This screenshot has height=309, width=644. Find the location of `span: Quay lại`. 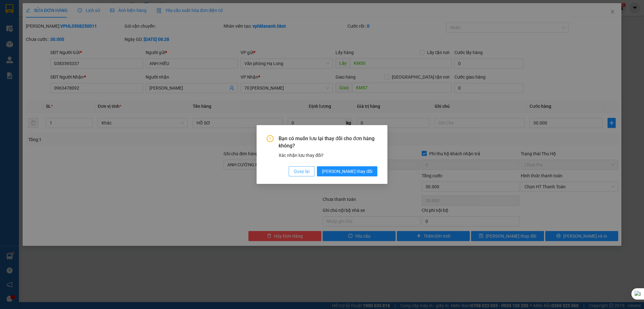

span: Quay lại is located at coordinates (302, 171).